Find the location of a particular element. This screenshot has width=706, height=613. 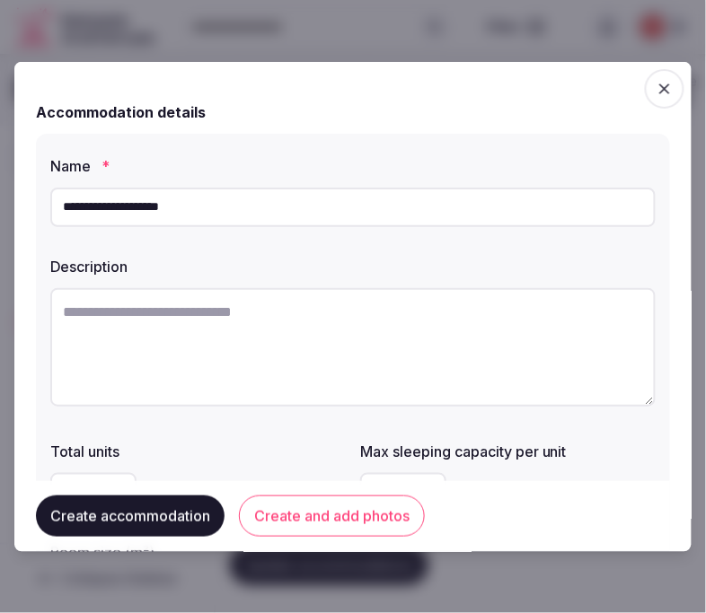

button: Create and add photos is located at coordinates (331, 517).